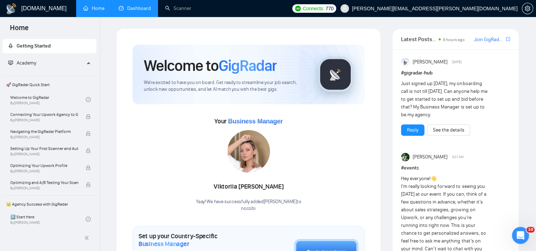 The height and width of the screenshot is (251, 536). I want to click on span: Navigating the GigRadar Platform, so click(44, 131).